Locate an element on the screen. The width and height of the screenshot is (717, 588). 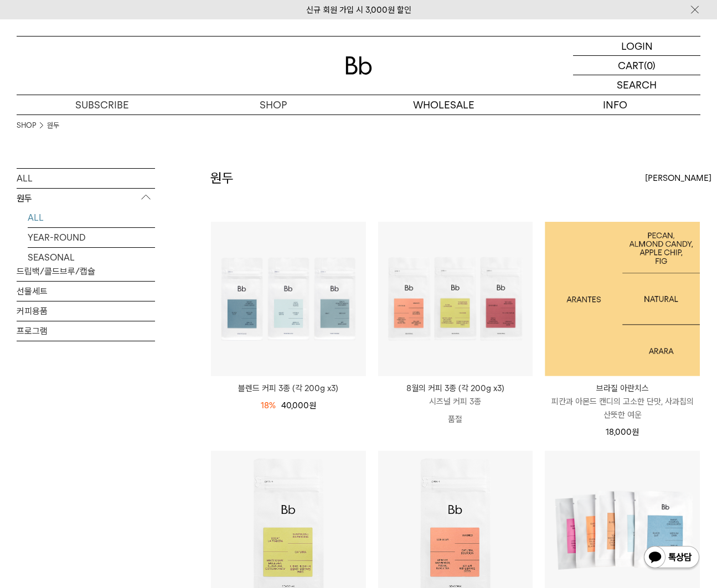
p: 시즈널 커피 3종 is located at coordinates (456, 402).